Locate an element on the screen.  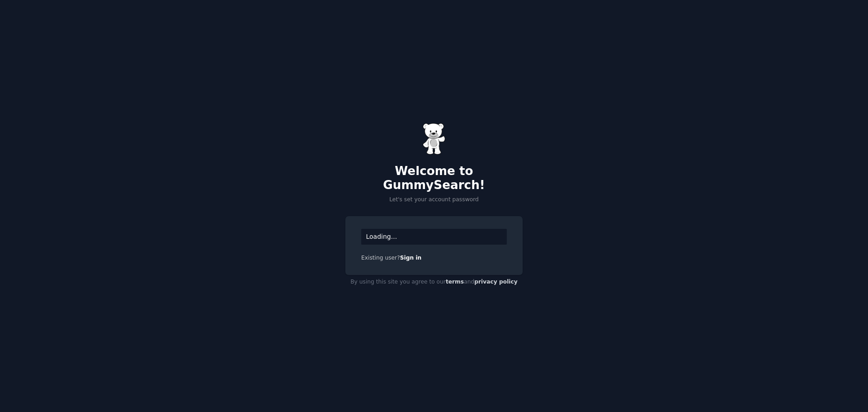
a: terms is located at coordinates (455, 282).